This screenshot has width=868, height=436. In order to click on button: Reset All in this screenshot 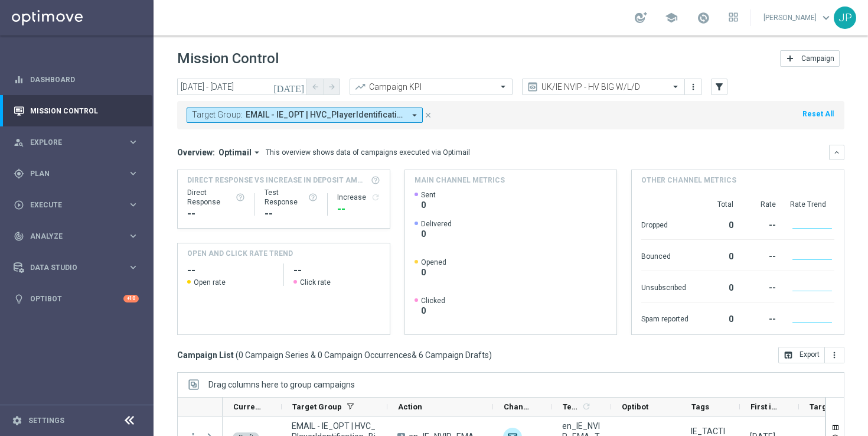, I will do `click(818, 114)`.